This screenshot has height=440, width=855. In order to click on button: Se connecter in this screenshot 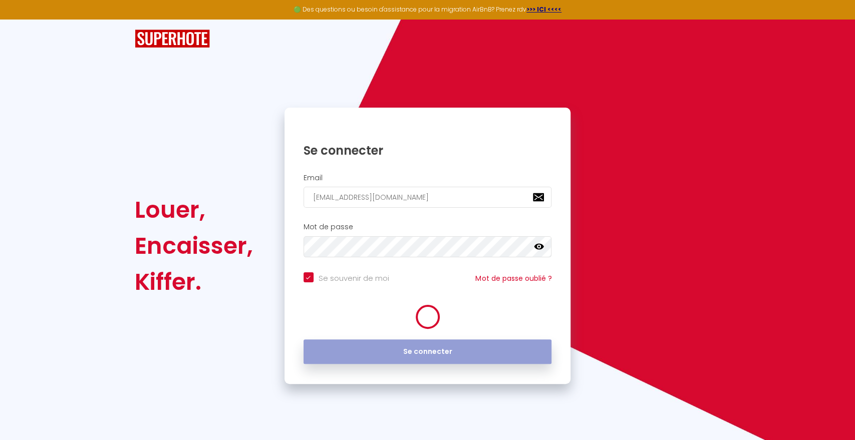, I will do `click(428, 352)`.